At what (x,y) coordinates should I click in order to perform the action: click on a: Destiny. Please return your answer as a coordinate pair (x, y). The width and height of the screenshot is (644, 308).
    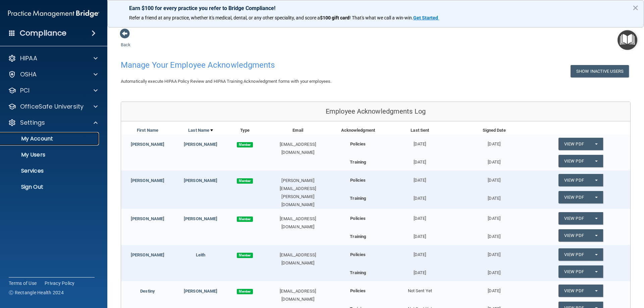
    Looking at the image, I should click on (148, 291).